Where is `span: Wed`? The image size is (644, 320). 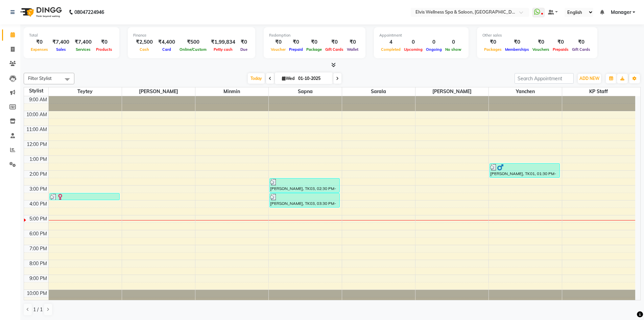 span: Wed is located at coordinates (288, 78).